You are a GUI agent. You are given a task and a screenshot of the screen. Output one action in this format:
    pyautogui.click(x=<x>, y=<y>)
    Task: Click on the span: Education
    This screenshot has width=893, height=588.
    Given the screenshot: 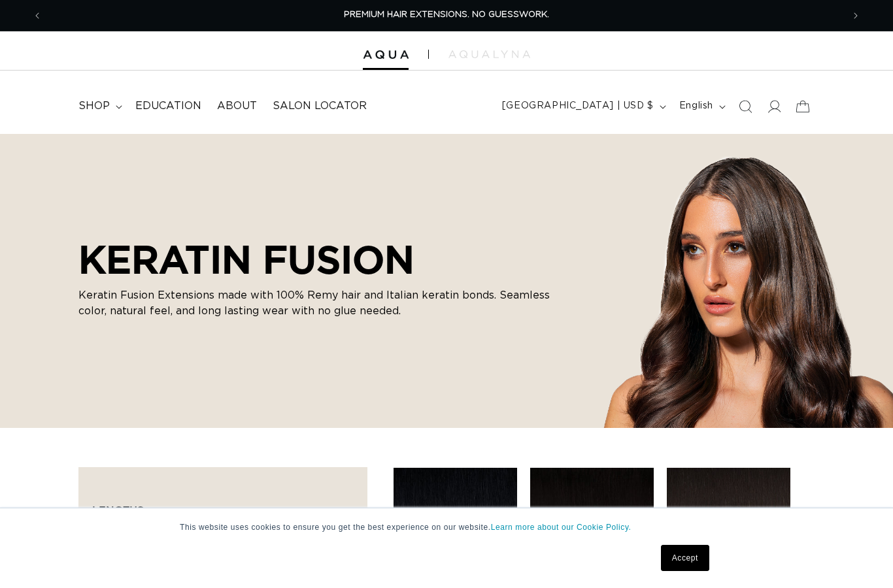 What is the action you would take?
    pyautogui.click(x=168, y=106)
    